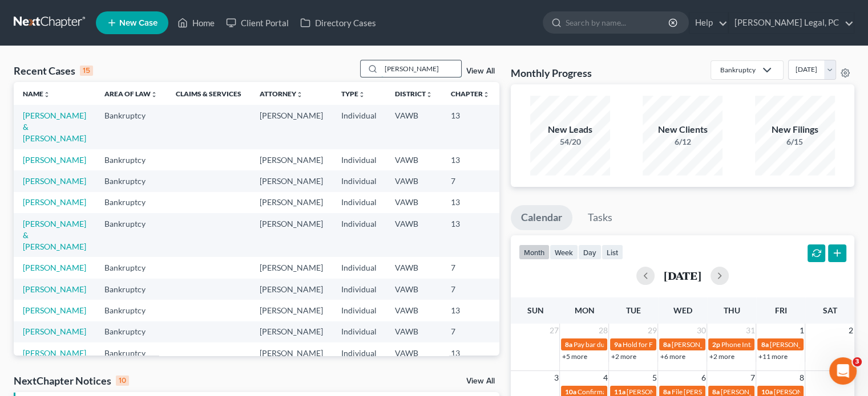  What do you see at coordinates (767, 392) in the screenshot?
I see `span: 10a` at bounding box center [767, 392].